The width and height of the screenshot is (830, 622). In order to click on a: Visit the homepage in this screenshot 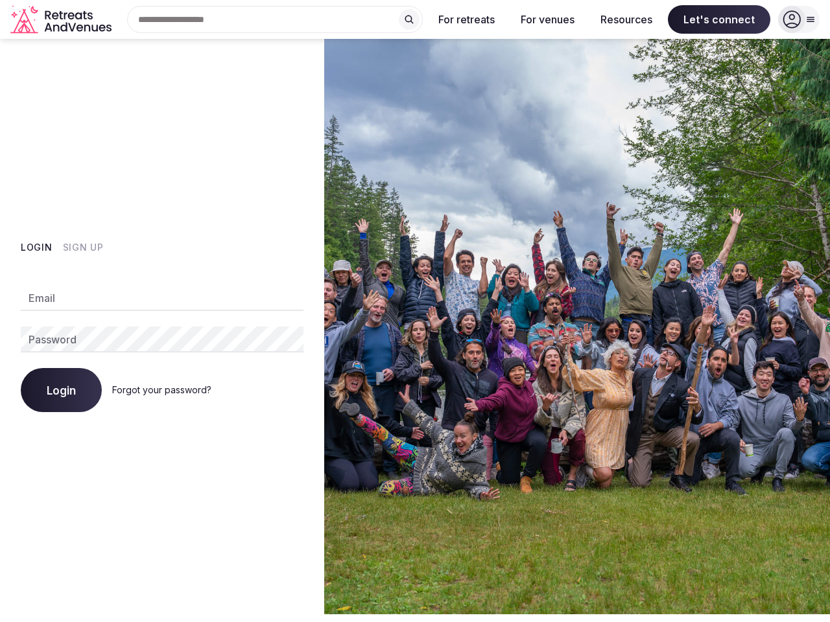, I will do `click(62, 19)`.